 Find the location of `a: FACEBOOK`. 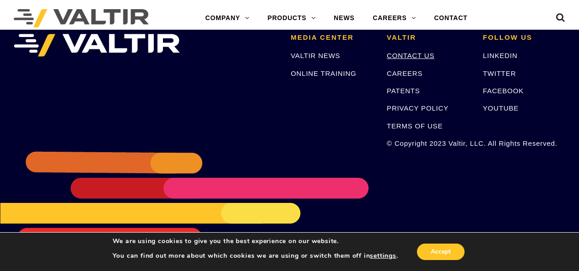

a: FACEBOOK is located at coordinates (503, 91).